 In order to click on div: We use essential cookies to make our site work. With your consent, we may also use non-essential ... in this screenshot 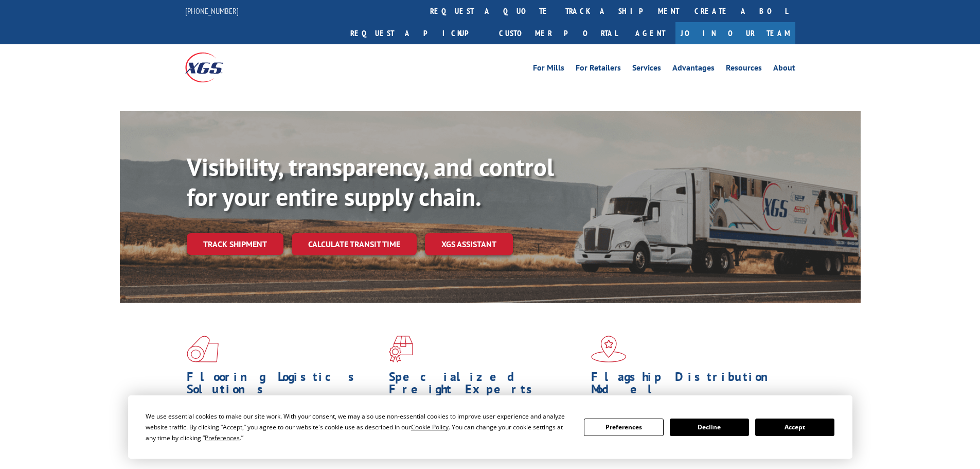, I will do `click(359, 427)`.